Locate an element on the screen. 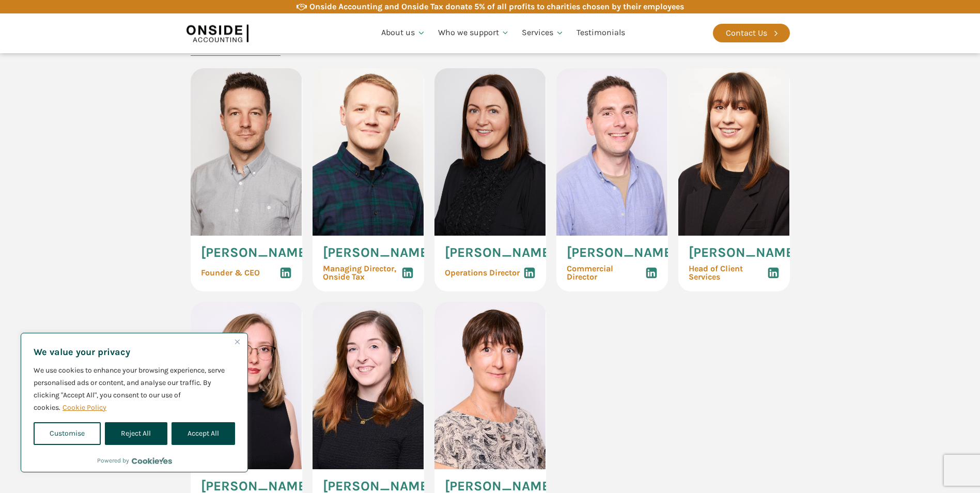  a: Who we support is located at coordinates (474, 33).